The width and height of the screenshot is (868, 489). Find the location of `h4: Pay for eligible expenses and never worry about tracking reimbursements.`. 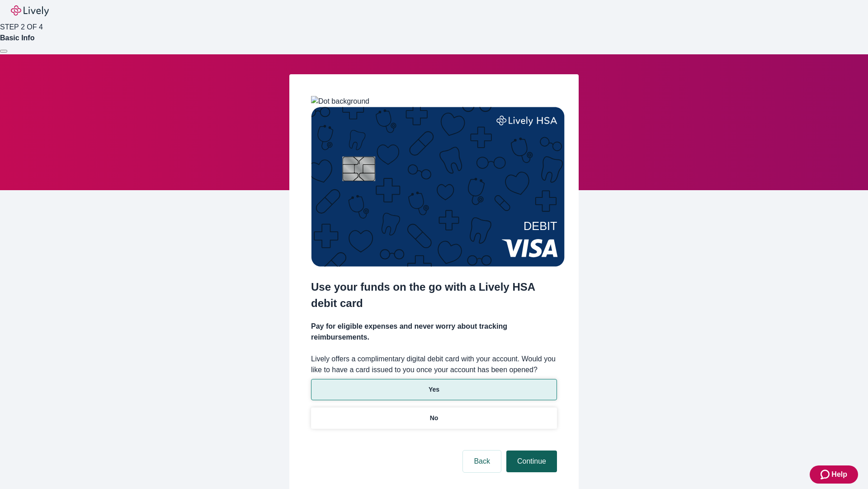

h4: Pay for eligible expenses and never worry about tracking reimbursements. is located at coordinates (434, 332).